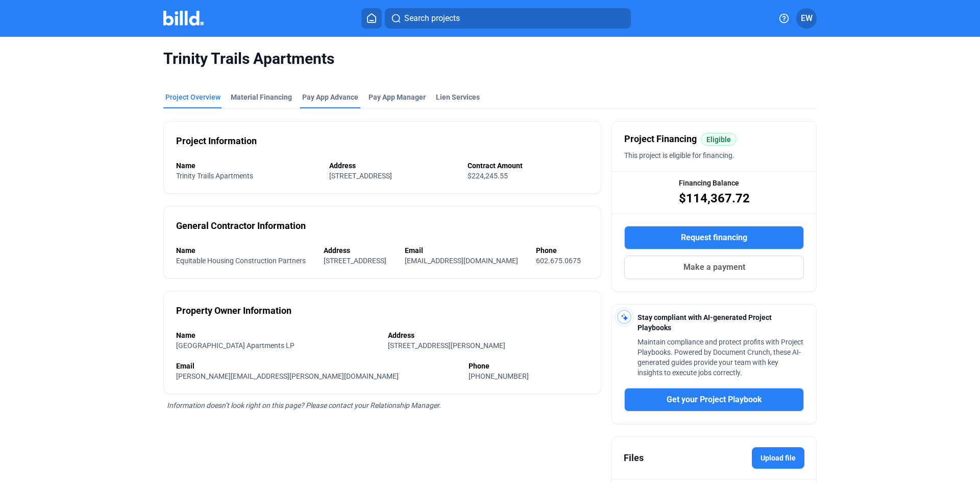 The width and height of the screenshot is (980, 483). I want to click on label: Upload file, so click(778, 457).